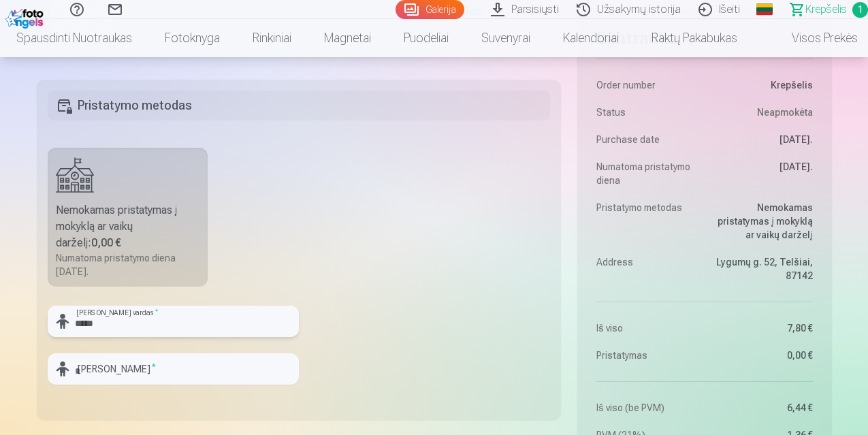 The image size is (868, 435). Describe the element at coordinates (762, 407) in the screenshot. I see `dd: 6,44 €` at that location.